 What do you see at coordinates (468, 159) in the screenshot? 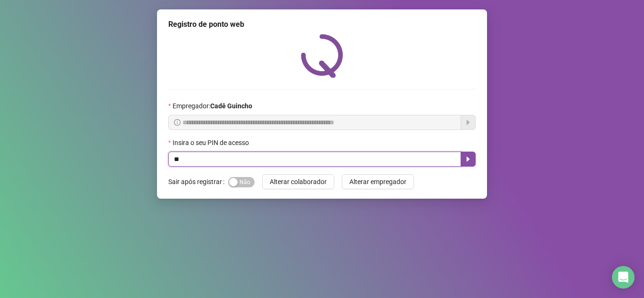
I see `span: caret-right` at bounding box center [468, 159].